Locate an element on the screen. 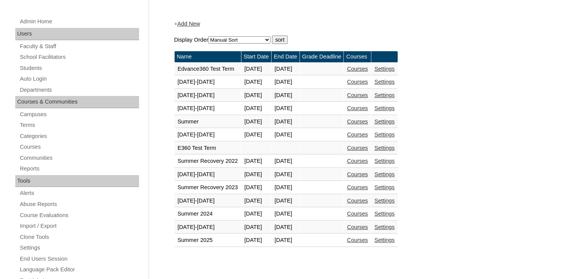 The height and width of the screenshot is (279, 581). a: Auto Login is located at coordinates (79, 79).